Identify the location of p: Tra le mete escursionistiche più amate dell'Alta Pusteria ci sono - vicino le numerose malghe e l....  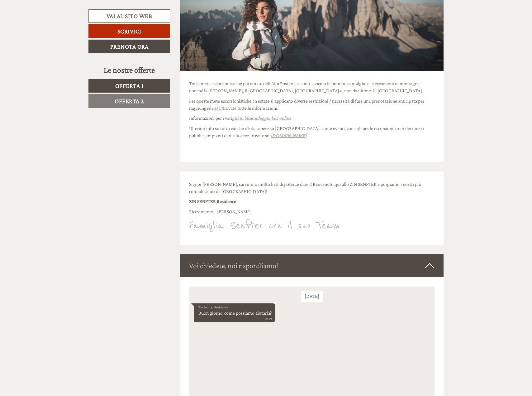
(312, 87).